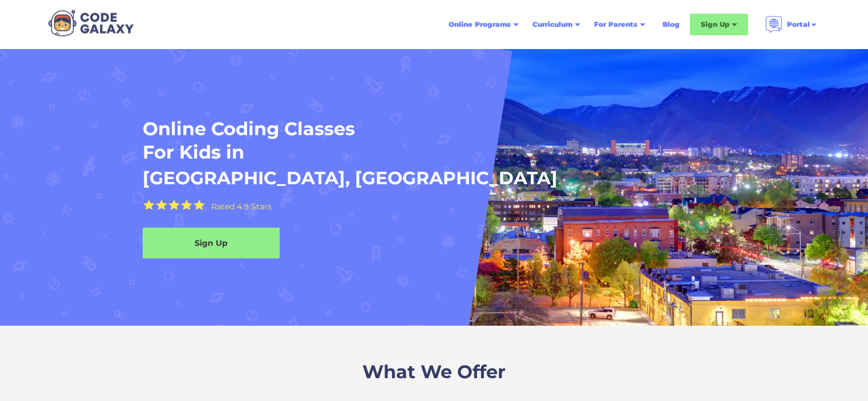  Describe the element at coordinates (389, 140) in the screenshot. I see `h1: Online Coding Classes For Kids in` at that location.